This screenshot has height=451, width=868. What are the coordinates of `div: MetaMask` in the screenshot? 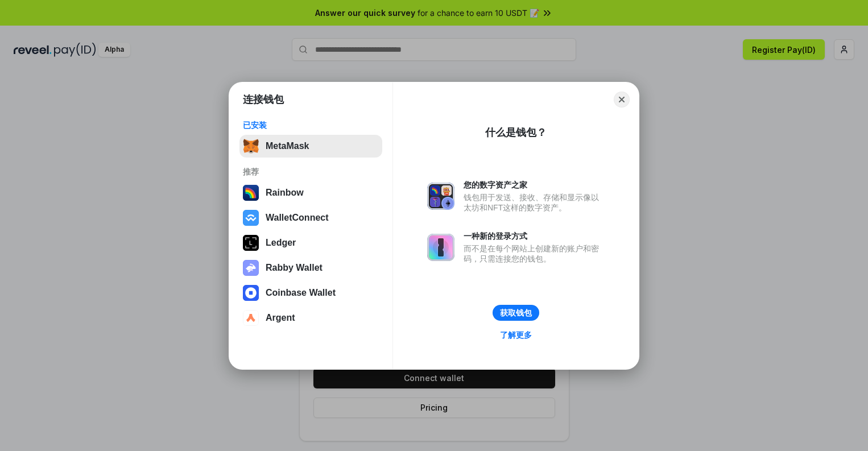 It's located at (287, 146).